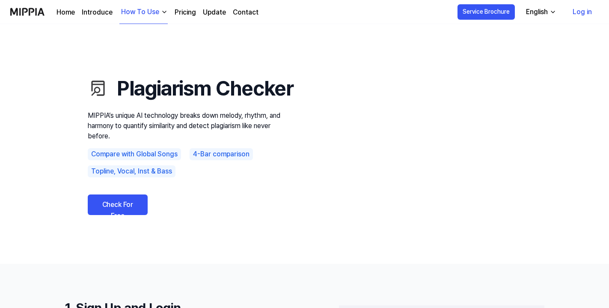 Image resolution: width=609 pixels, height=308 pixels. Describe the element at coordinates (140, 12) in the screenshot. I see `div: How To Use` at that location.